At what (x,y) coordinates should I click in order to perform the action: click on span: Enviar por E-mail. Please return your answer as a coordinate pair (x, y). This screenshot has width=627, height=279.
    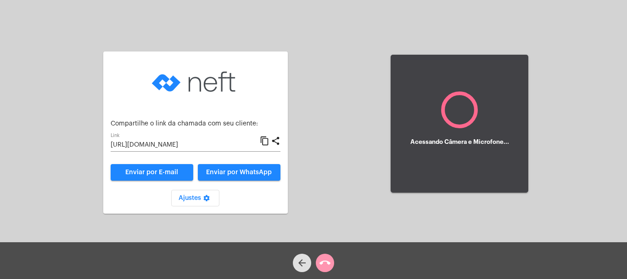
    Looking at the image, I should click on (151, 172).